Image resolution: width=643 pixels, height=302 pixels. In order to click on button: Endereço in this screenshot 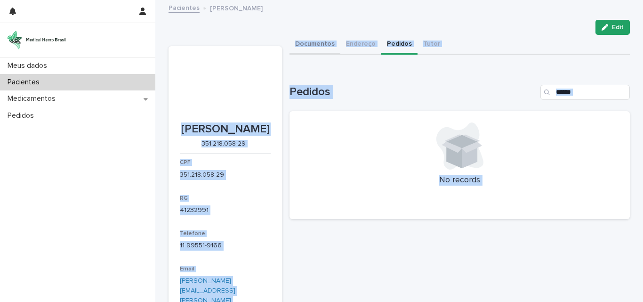, I will do `click(361, 45)`.